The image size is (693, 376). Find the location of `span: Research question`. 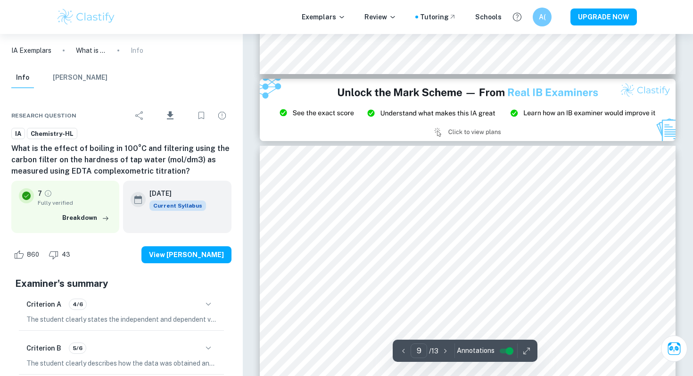

span: Research question is located at coordinates (44, 116).